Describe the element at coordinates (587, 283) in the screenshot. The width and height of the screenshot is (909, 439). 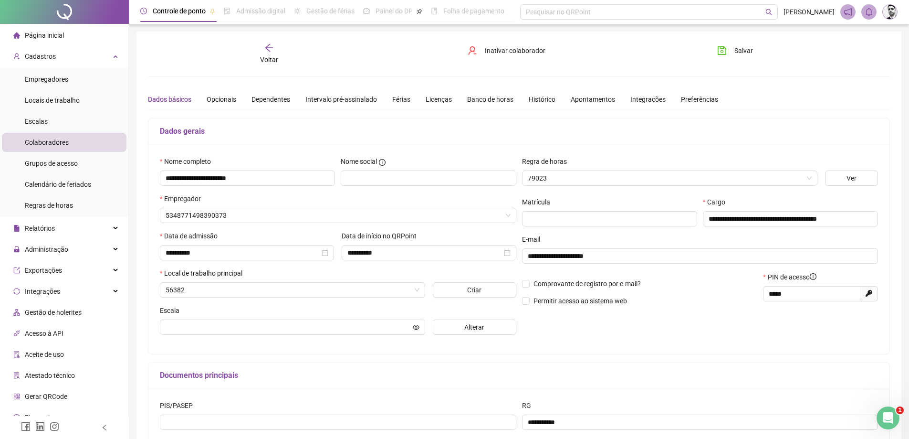
I see `span: Comprovante de registro por e-mail?` at that location.